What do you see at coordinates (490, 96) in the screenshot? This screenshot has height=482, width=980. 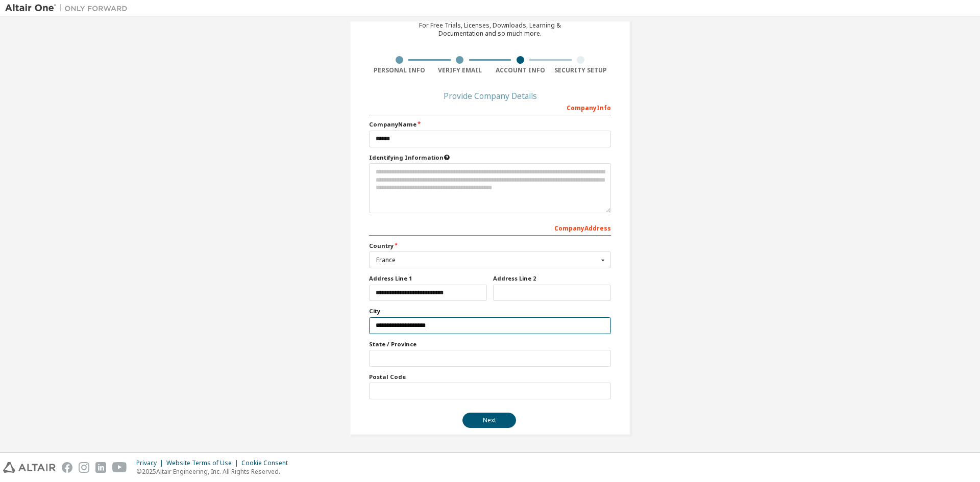 I see `div: Provide Company Details` at bounding box center [490, 96].